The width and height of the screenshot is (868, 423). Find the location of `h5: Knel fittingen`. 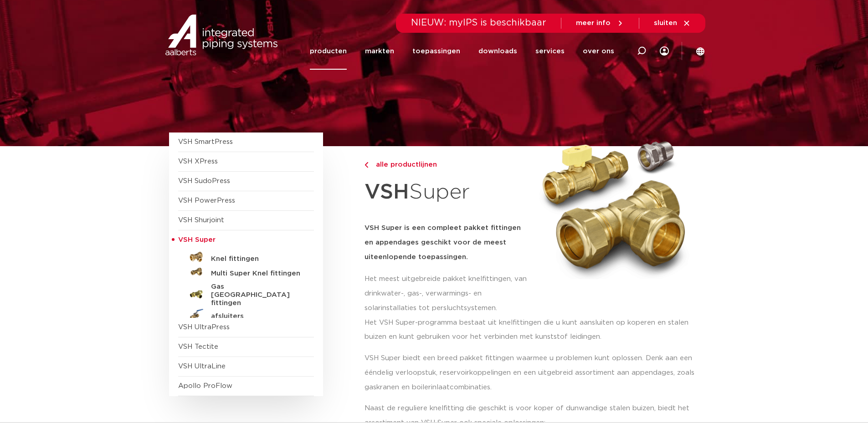

h5: Knel fittingen is located at coordinates (256, 259).